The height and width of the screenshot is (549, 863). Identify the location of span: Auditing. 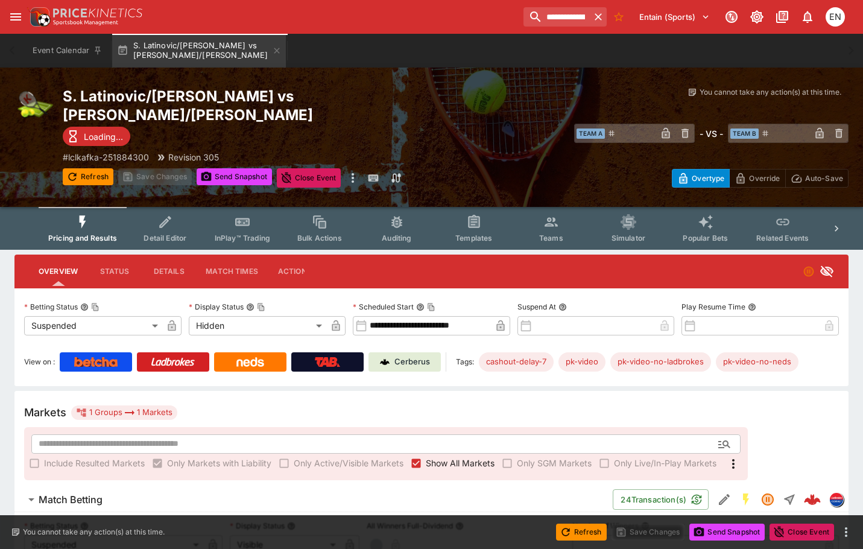
(396, 238).